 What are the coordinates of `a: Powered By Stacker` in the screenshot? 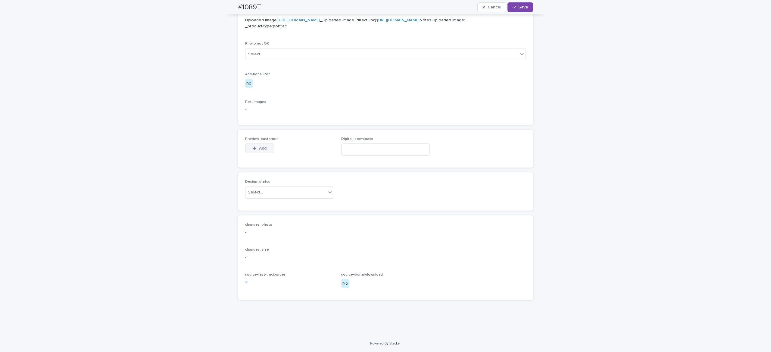 It's located at (385, 343).